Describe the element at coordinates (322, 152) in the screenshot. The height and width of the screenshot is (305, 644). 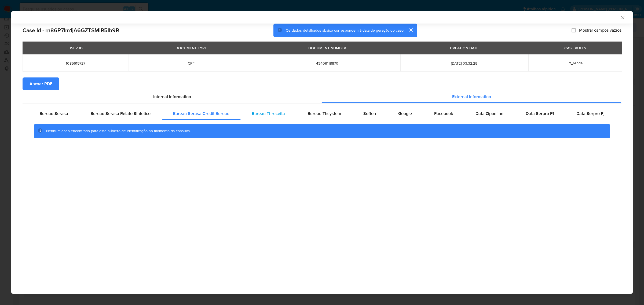
I see `div: closure-recommendation-modal` at that location.